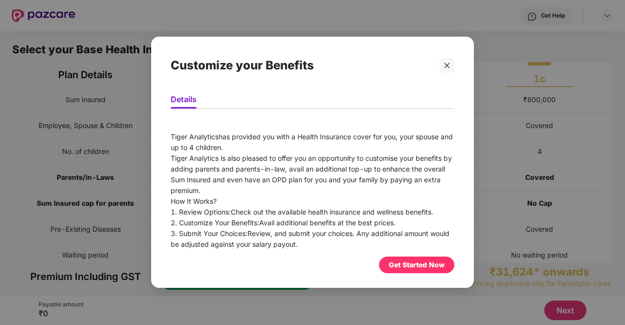  Describe the element at coordinates (312, 201) in the screenshot. I see `div: How It Works?` at that location.